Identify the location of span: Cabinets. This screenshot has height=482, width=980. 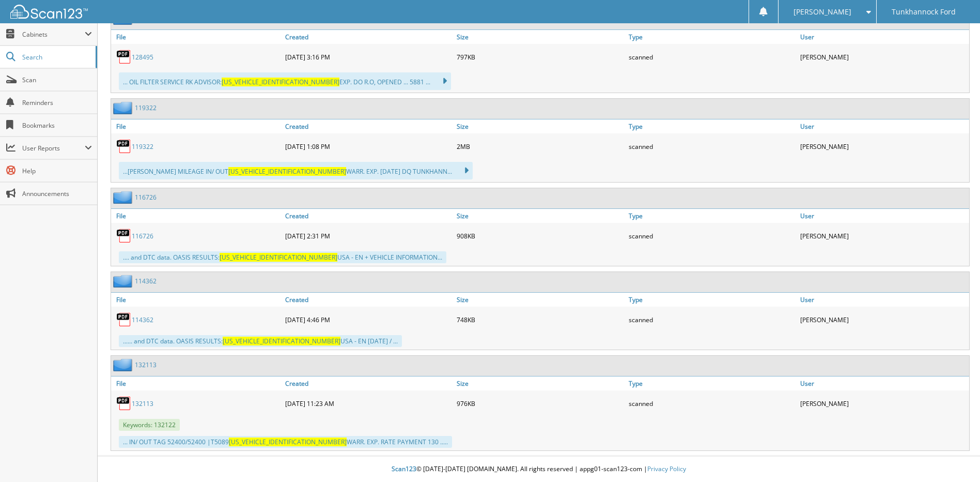
(53, 34).